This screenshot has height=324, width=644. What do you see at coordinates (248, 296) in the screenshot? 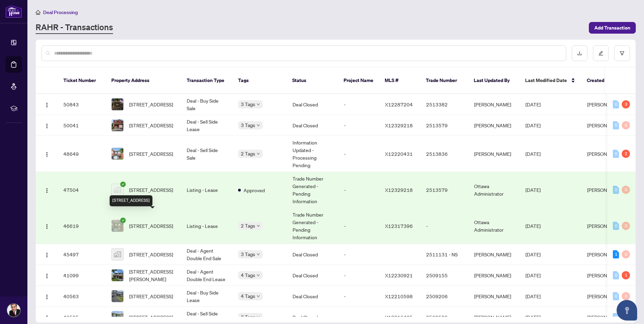
I see `span: 4 Tags` at bounding box center [248, 296].